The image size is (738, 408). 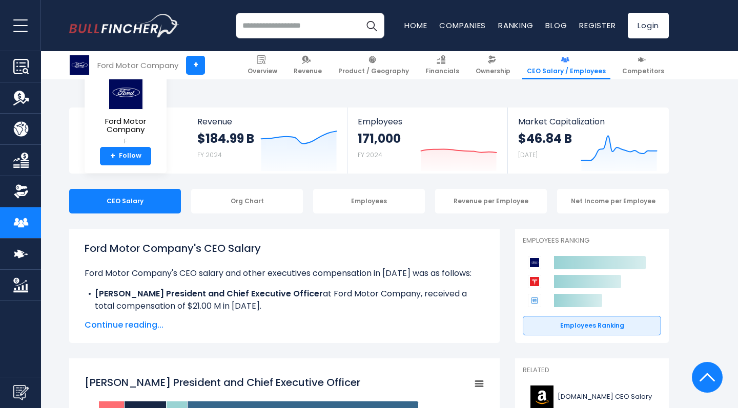 I want to click on div: Revenue per Employee, so click(x=491, y=201).